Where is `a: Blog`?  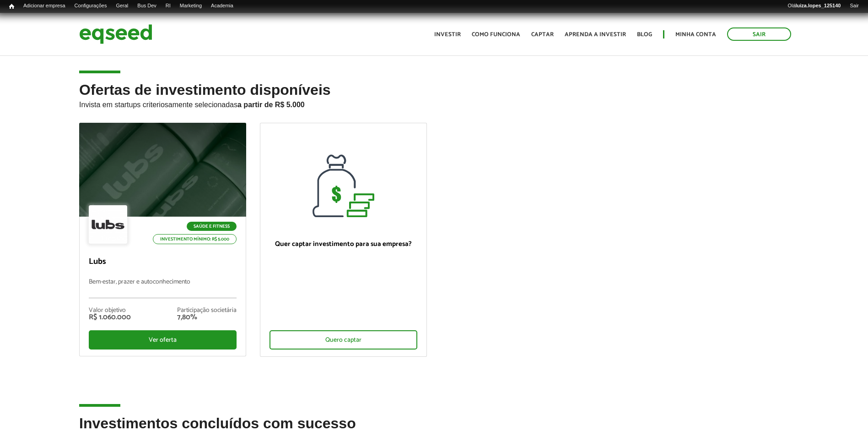
a: Blog is located at coordinates (645, 34).